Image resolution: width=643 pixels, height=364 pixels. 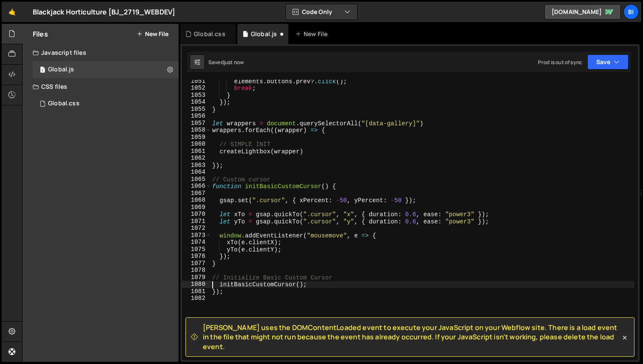 What do you see at coordinates (106, 104) in the screenshot?
I see `div: 16258/43966.css` at bounding box center [106, 104].